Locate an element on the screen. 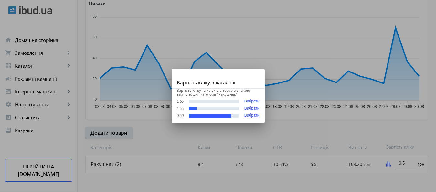  div: 0,50 is located at coordinates (180, 116).